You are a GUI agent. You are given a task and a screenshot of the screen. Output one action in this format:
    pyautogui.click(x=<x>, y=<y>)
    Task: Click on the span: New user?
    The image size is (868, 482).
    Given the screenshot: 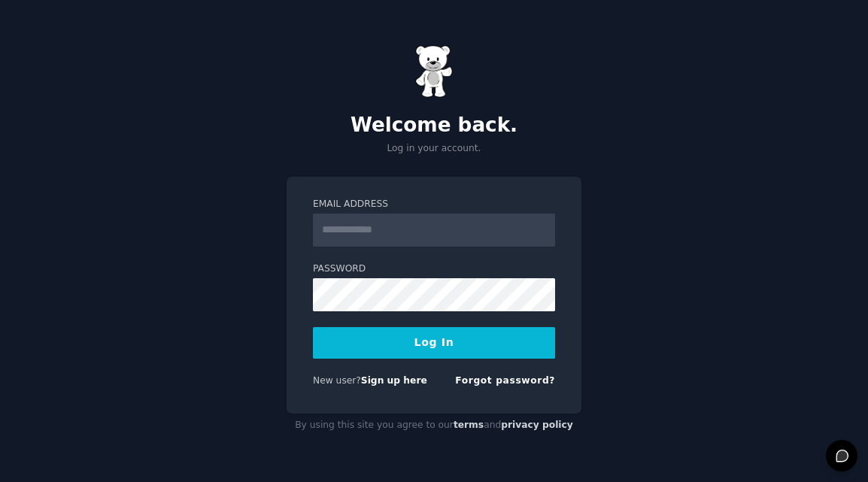 What is the action you would take?
    pyautogui.click(x=337, y=381)
    